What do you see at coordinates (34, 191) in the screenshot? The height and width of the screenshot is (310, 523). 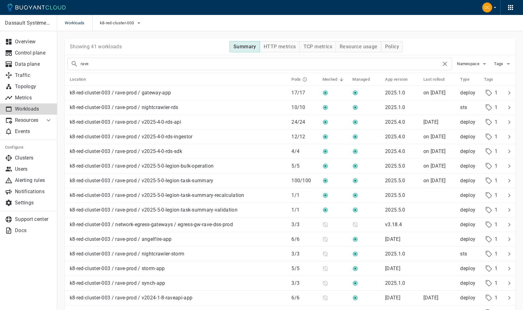 I see `p: Notifications` at bounding box center [34, 191].